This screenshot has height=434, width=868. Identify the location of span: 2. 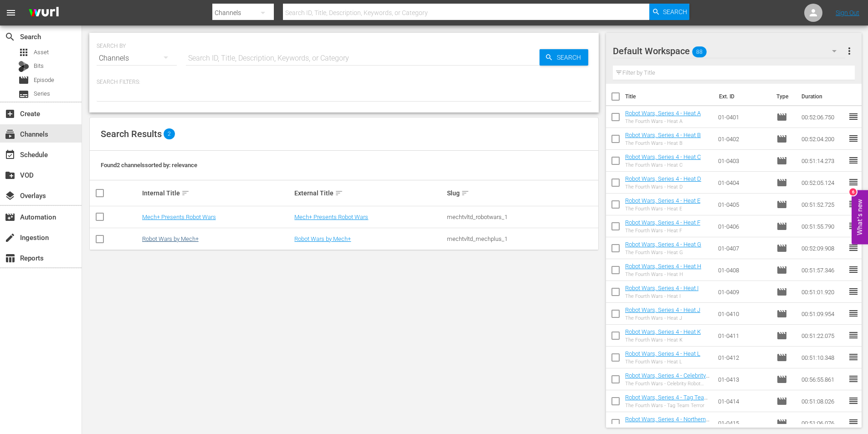
(169, 134).